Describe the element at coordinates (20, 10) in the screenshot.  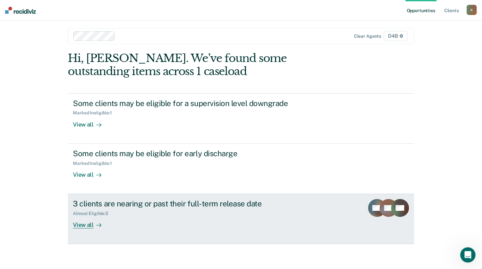
I see `img: Recidiviz` at that location.